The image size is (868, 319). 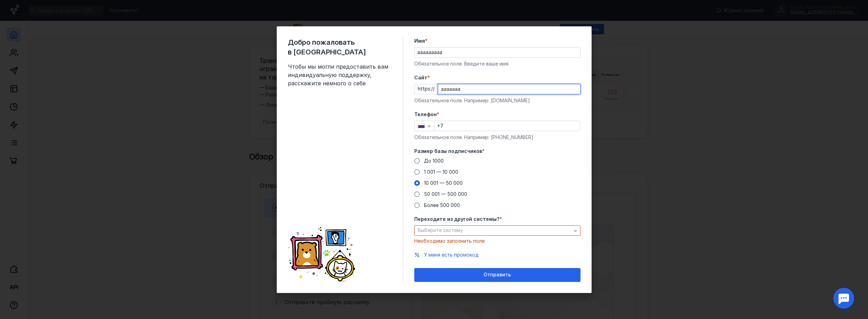 What do you see at coordinates (434, 160) in the screenshot?
I see `span: До 1000` at bounding box center [434, 160].